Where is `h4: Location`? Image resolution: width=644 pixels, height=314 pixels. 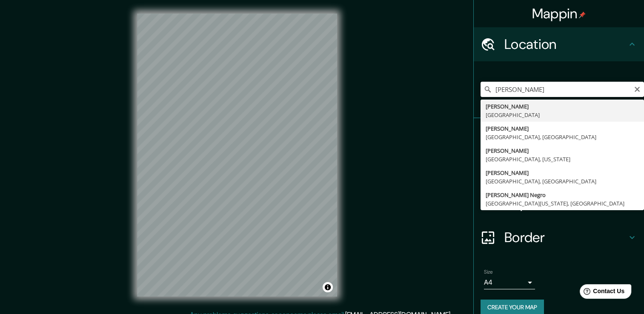
h4: Location is located at coordinates (566, 44).